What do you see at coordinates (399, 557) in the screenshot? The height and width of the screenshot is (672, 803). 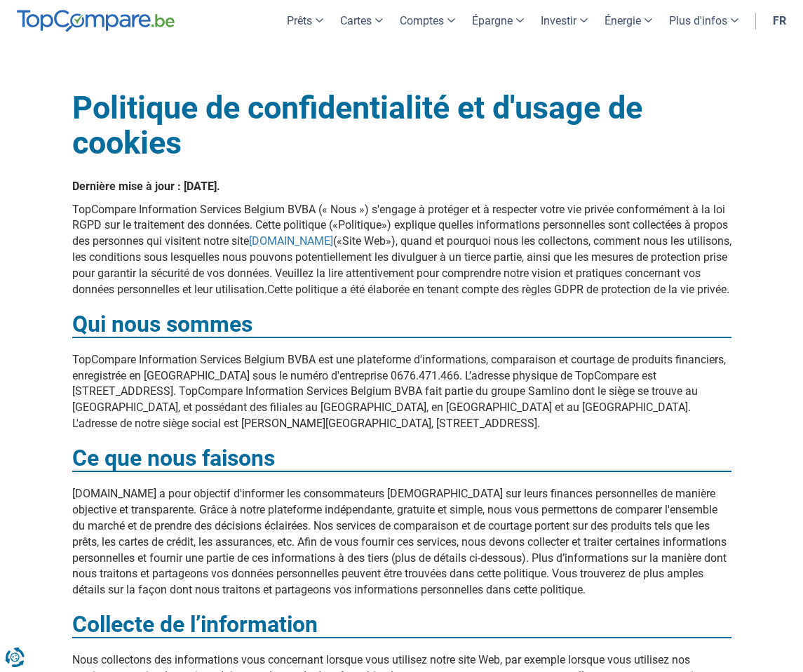 I see `span: Afin de vous fournir ces services, nous devons collecter et traiter certaines informations person...` at bounding box center [399, 557].